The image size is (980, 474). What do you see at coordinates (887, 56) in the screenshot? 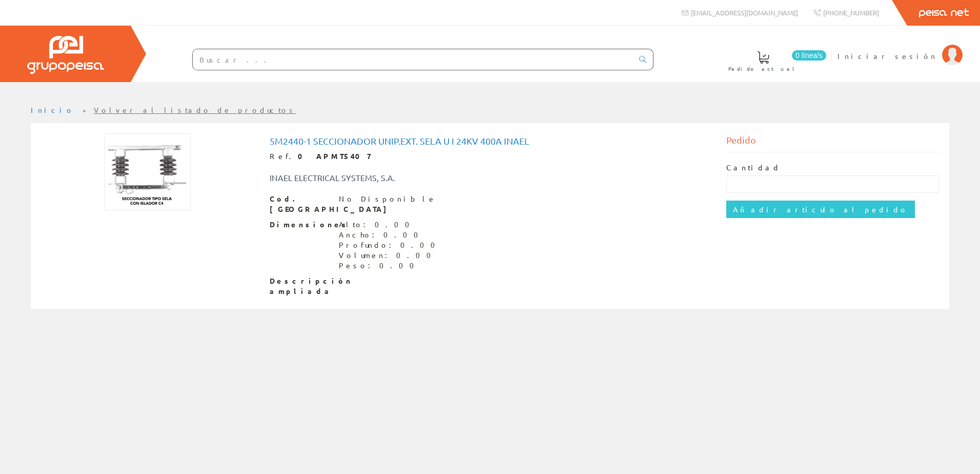
I see `span: Iniciar sesión` at bounding box center [887, 56].